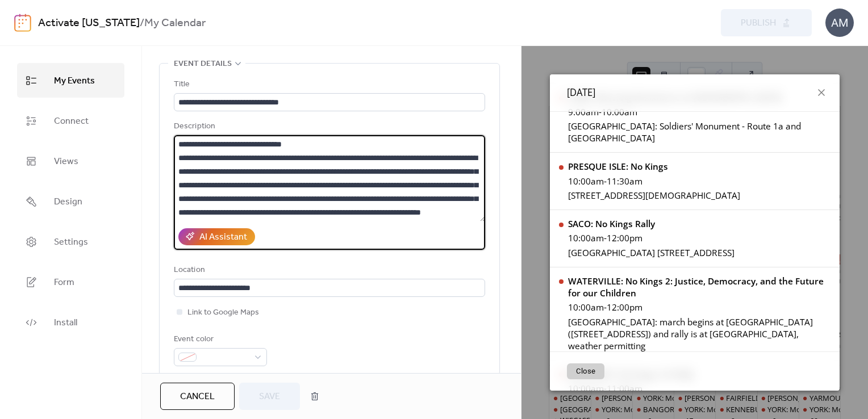 The image size is (868, 419). What do you see at coordinates (219, 339) in the screenshot?
I see `div: Event color` at bounding box center [219, 339].